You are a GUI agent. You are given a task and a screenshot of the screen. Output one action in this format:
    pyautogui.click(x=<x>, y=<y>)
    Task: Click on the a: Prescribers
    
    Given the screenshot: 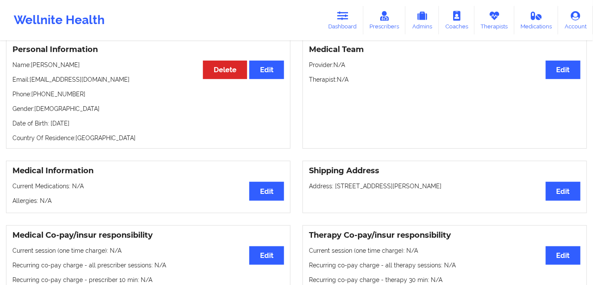 What is the action you would take?
    pyautogui.click(x=385, y=20)
    